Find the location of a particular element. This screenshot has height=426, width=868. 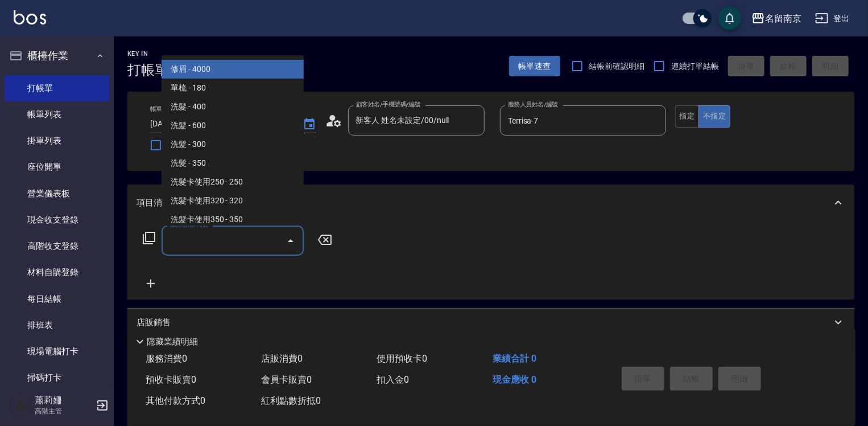

span: 服務消費 0 is located at coordinates (166, 358).